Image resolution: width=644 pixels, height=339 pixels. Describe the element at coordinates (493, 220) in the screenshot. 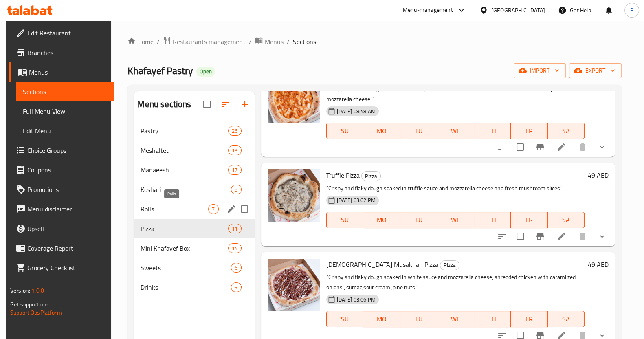

I see `span: TH` at that location.